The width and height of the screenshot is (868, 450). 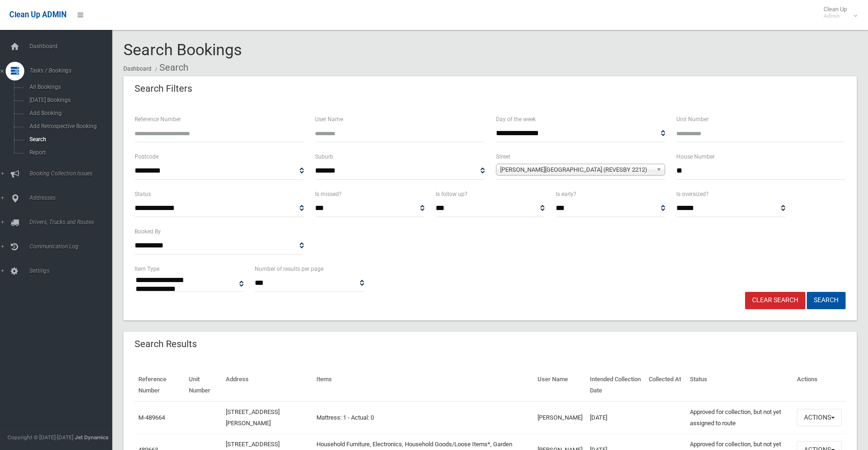 I want to click on button: Search, so click(x=826, y=301).